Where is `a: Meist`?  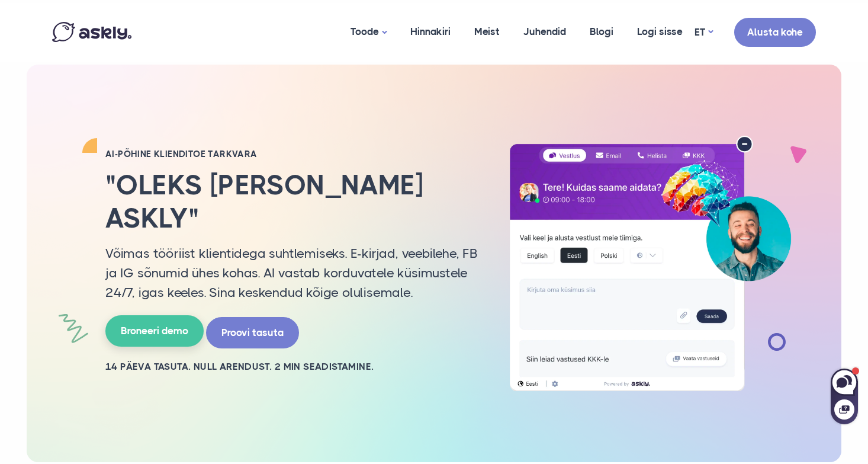 a: Meist is located at coordinates (487, 32).